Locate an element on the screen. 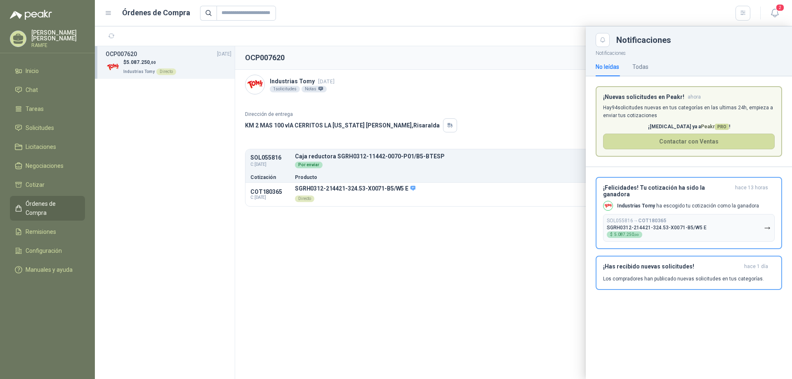 Image resolution: width=792 pixels, height=379 pixels. span: Negociaciones is located at coordinates (45, 166).